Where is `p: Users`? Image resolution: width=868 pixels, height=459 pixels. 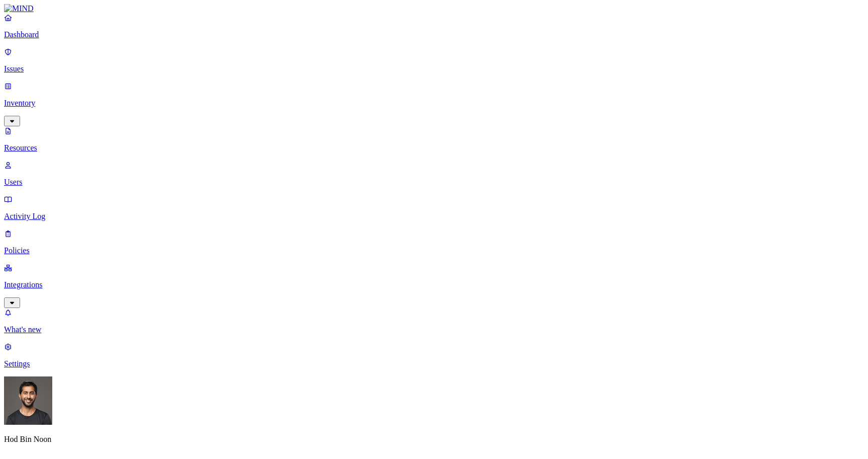 p: Users is located at coordinates (434, 182).